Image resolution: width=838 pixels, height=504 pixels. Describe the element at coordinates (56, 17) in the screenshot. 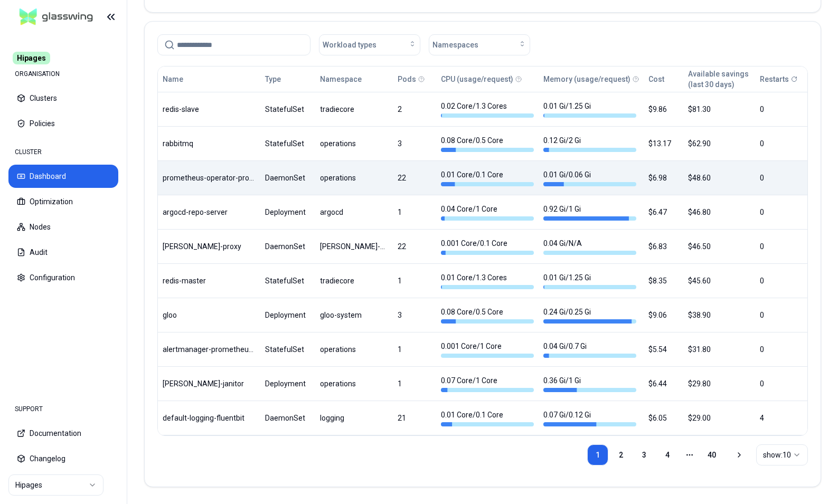

I see `img: GlassWing` at that location.